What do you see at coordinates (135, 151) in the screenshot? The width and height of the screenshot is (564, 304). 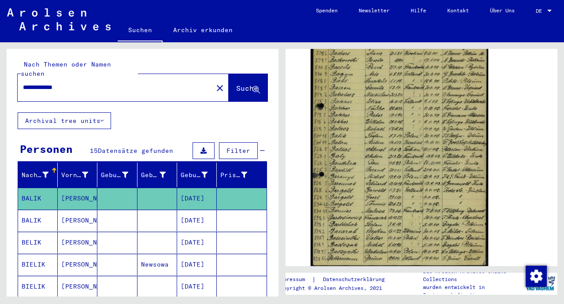 I see `span: Datensätze gefunden` at bounding box center [135, 151].